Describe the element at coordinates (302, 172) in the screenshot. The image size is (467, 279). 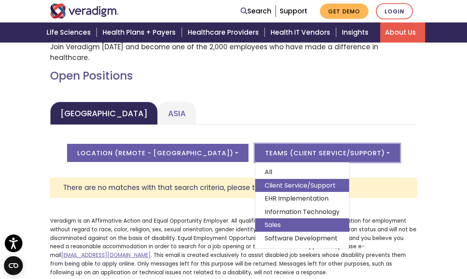
I see `a: All` at that location.